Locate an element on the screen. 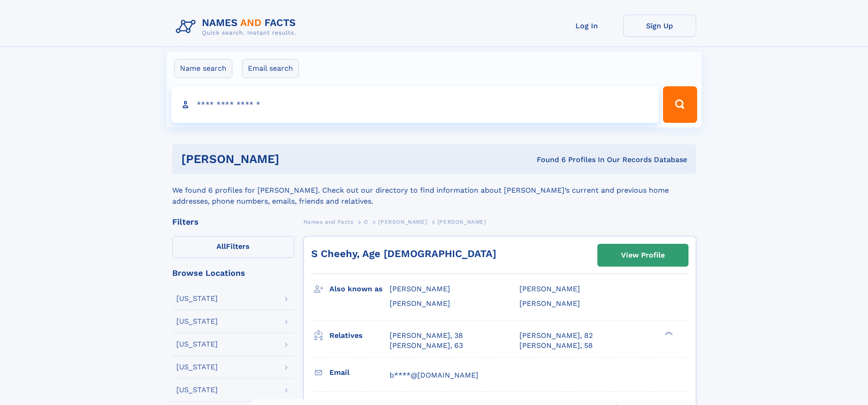 The width and height of the screenshot is (868, 405). a: O is located at coordinates (366, 221).